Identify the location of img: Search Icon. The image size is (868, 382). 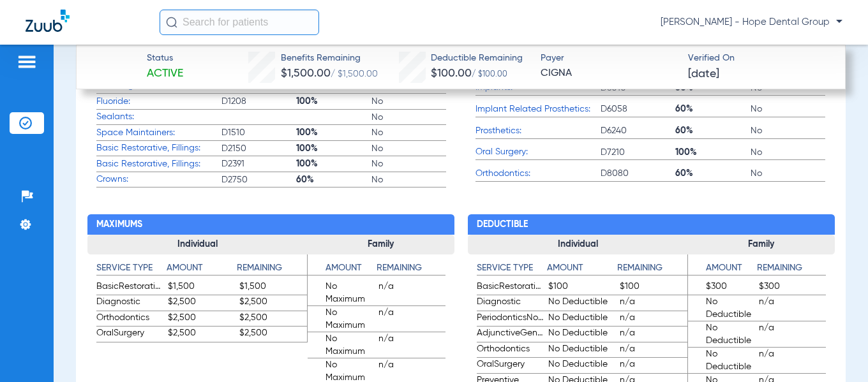
(172, 23).